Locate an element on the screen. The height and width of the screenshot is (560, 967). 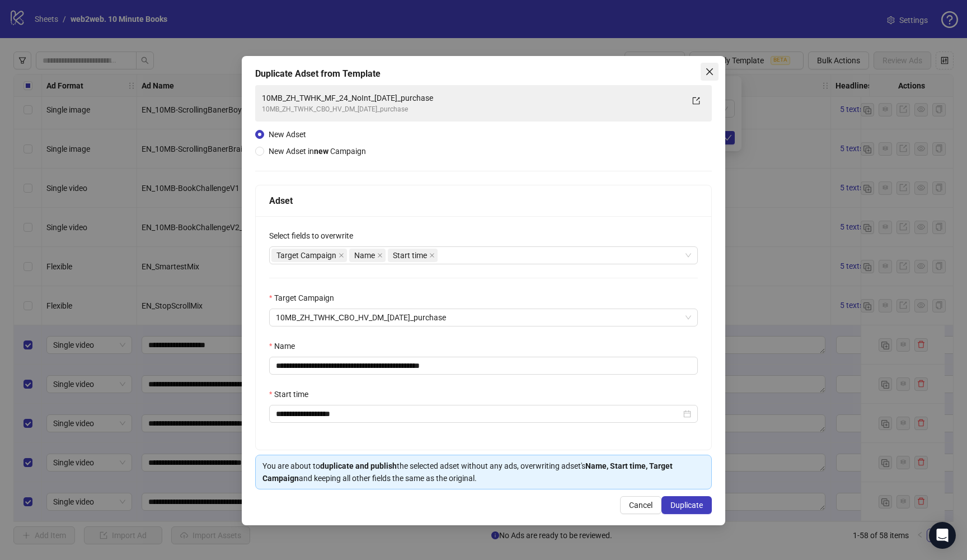
div: You are about to the selected adset without any ads, overwriting adset's and keeping all other fi... is located at coordinates (484, 472).